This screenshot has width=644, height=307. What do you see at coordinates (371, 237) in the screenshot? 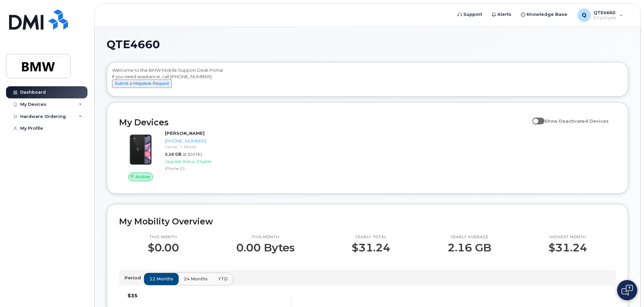
I see `p: Yearly total` at bounding box center [371, 237].